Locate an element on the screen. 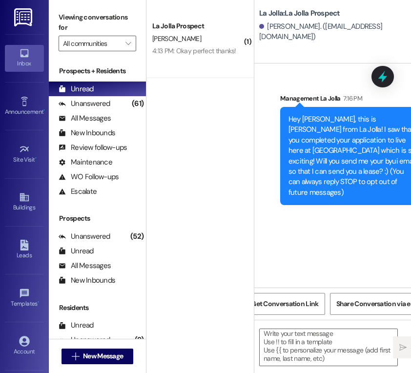  div: (61) is located at coordinates (138, 104).